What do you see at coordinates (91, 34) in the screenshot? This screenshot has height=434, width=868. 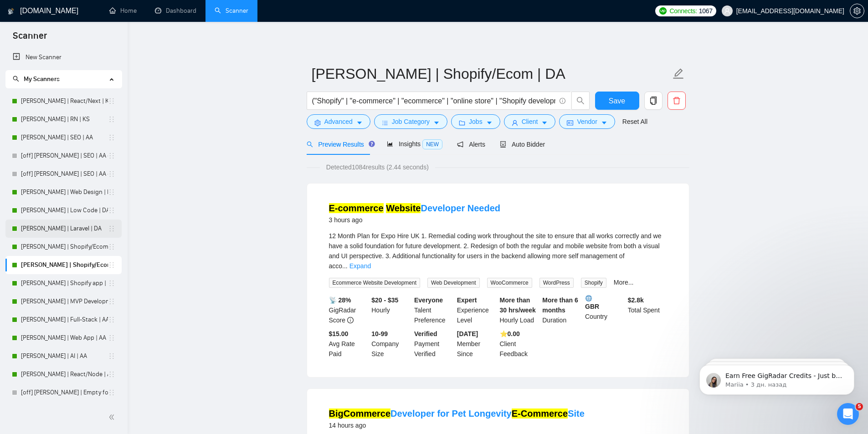 I see `div: message notification from Mariia, 3 дн. назад. Earn Free GigRadar Credits - Just by Sharing Your ...` at bounding box center [91, 34].